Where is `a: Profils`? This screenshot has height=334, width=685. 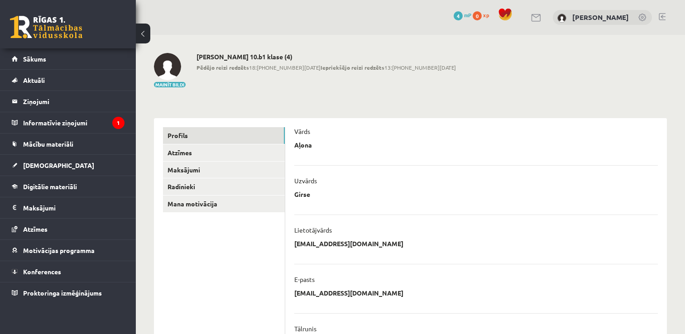
a: Profils is located at coordinates (224, 135).